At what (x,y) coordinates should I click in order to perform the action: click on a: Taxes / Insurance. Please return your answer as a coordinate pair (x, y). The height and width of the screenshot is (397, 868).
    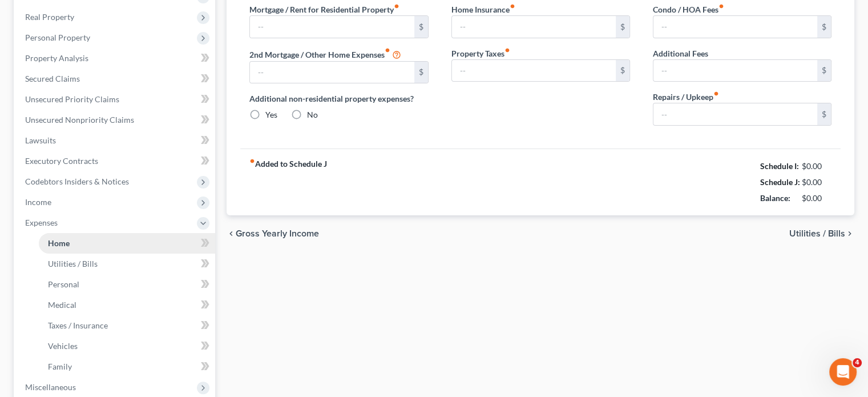
    Looking at the image, I should click on (127, 326).